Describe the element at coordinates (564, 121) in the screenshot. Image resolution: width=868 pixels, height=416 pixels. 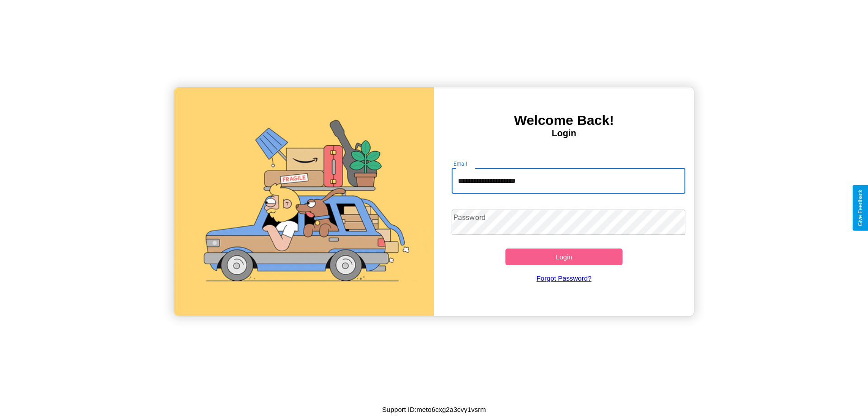
I see `h3: Welcome Back!` at that location.